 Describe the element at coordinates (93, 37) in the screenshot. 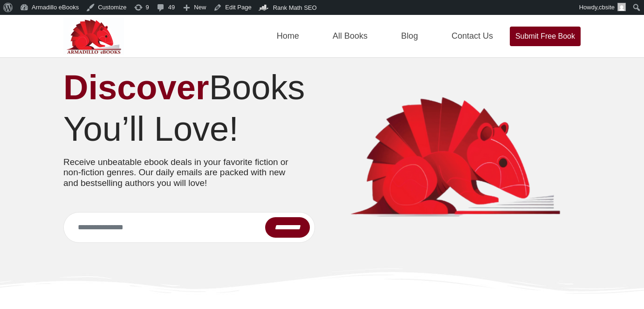

I see `img: Armadilloebooks` at that location.